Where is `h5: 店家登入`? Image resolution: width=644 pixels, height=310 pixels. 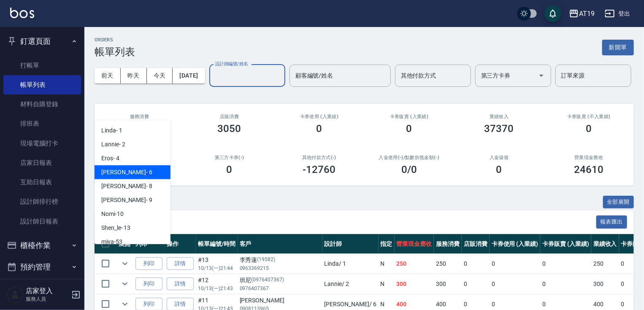
h5: 店家登入 is located at coordinates (47, 291).